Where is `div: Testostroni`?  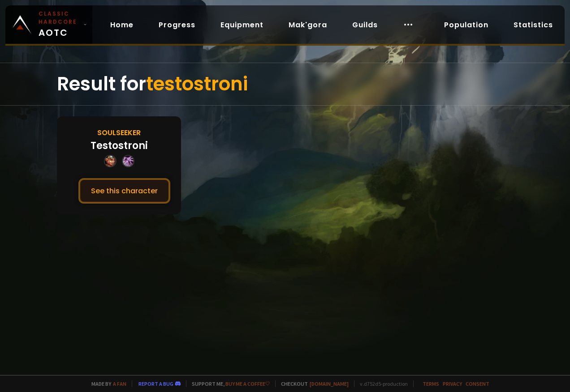
div: Testostroni is located at coordinates (119, 146).